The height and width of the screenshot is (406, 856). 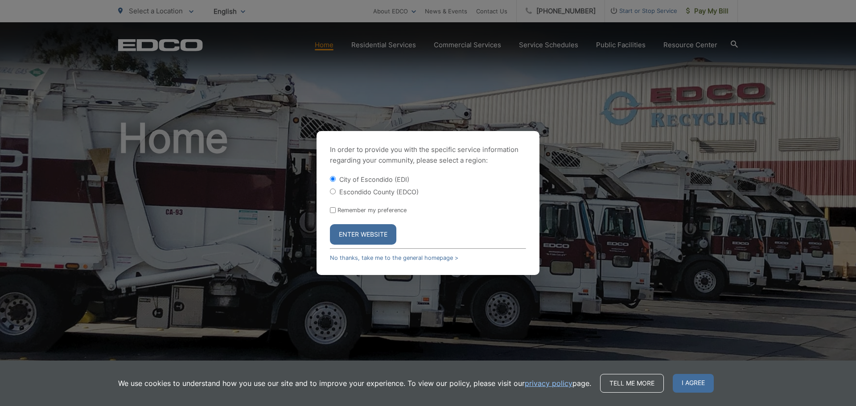 What do you see at coordinates (355, 384) in the screenshot?
I see `p: We use cookies to understand how you use our site and to improve your experience. To view our pol...` at bounding box center [355, 384].